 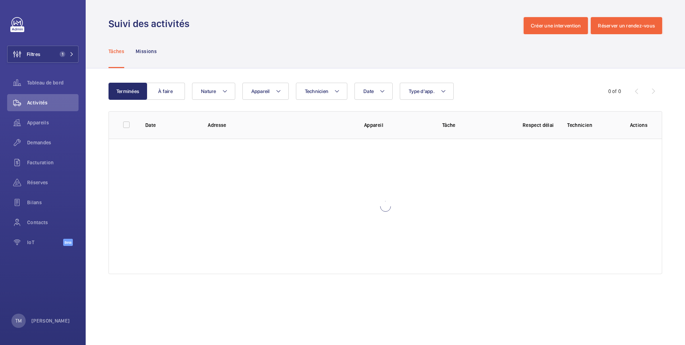 What do you see at coordinates (421, 91) in the screenshot?
I see `span: Type d'app.` at bounding box center [421, 91].